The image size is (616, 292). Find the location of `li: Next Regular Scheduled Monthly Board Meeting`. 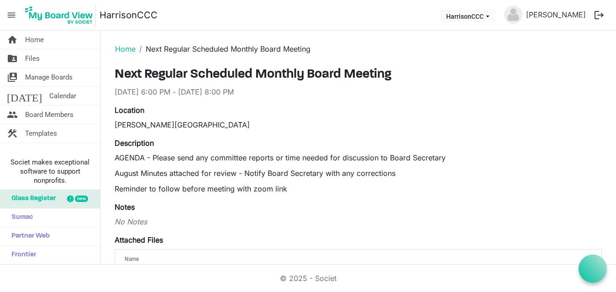

li: Next Regular Scheduled Monthly Board Meeting is located at coordinates (223, 49).